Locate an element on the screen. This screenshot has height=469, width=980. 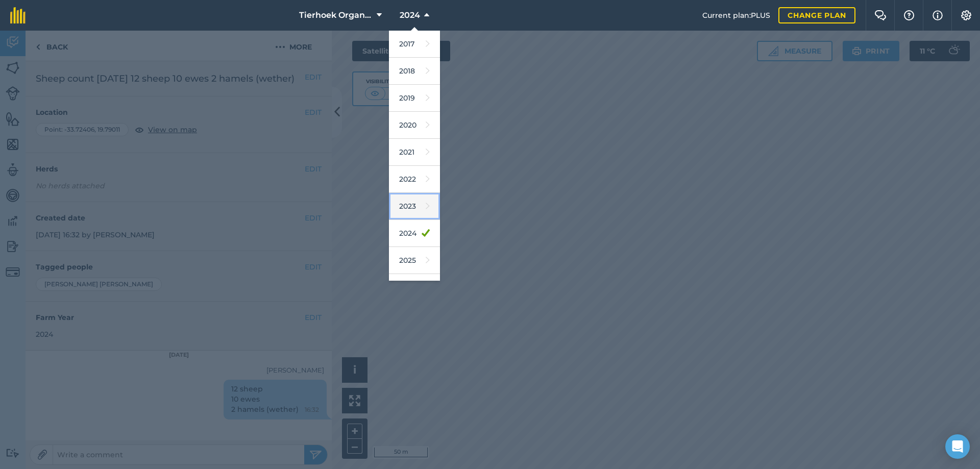
div: Open Intercom Messenger is located at coordinates (958, 447).